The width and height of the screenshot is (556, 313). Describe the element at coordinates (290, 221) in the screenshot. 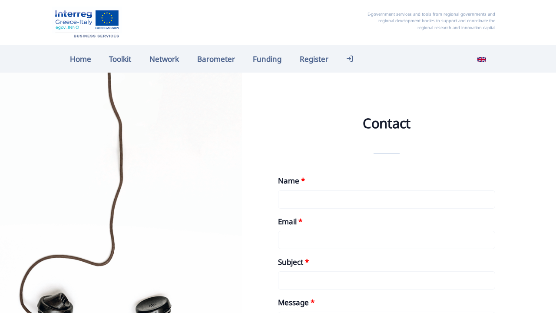

I see `label: Email` at that location.